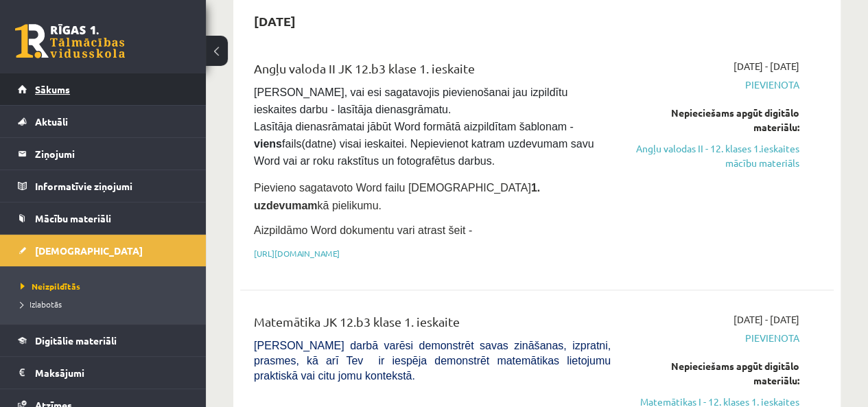 The height and width of the screenshot is (407, 868). Describe the element at coordinates (103, 341) in the screenshot. I see `a: Digitālie materiāli` at that location.